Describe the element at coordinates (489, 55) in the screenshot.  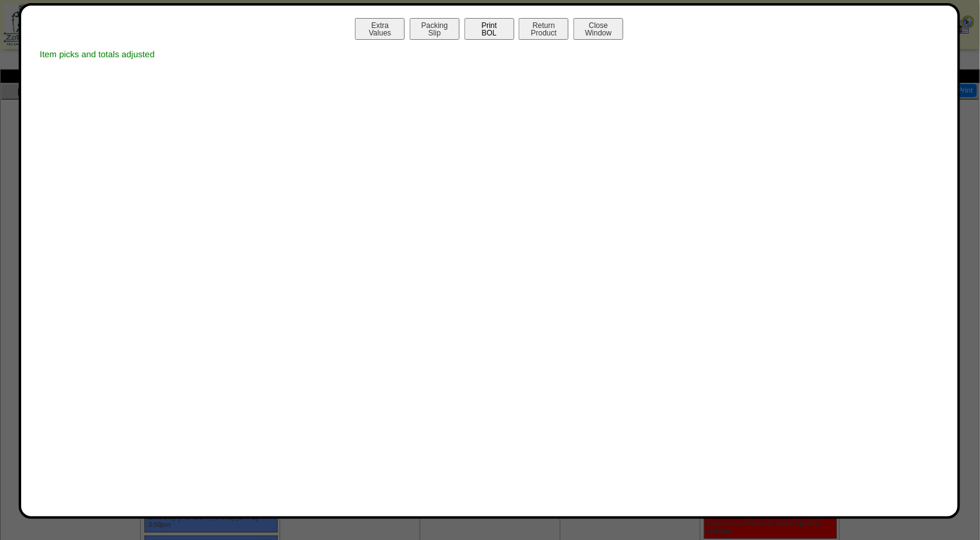
I see `div: Item picks and totals adjusted` at that location.